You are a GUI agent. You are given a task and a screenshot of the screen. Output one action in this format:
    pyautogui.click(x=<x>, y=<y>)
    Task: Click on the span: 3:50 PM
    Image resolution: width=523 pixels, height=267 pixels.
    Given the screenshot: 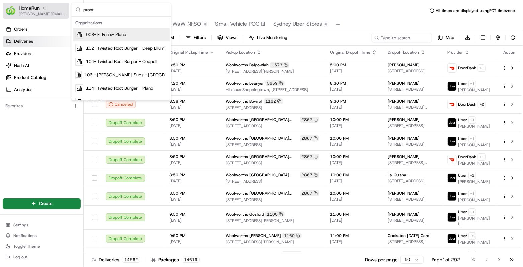 What is the action you would take?
    pyautogui.click(x=192, y=65)
    